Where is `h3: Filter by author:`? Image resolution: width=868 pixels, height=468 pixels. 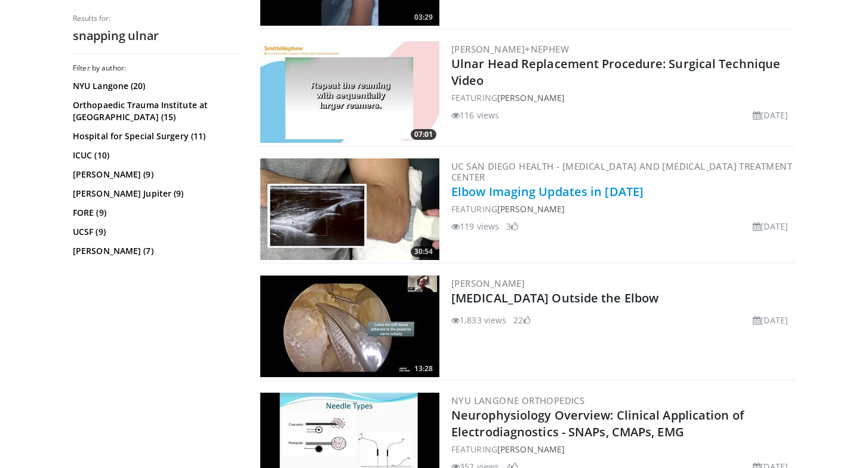
h3: Filter by author: is located at coordinates (157, 68).